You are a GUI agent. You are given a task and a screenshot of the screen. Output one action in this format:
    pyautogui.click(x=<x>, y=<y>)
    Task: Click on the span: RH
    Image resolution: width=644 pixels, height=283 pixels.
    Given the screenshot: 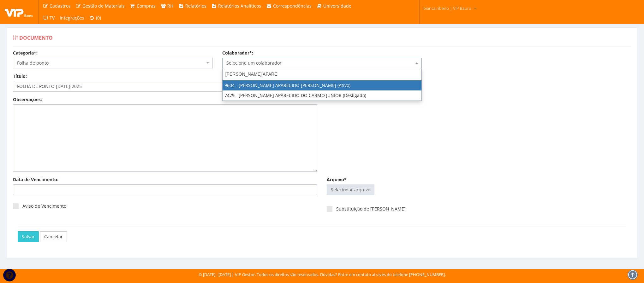 What is the action you would take?
    pyautogui.click(x=170, y=6)
    